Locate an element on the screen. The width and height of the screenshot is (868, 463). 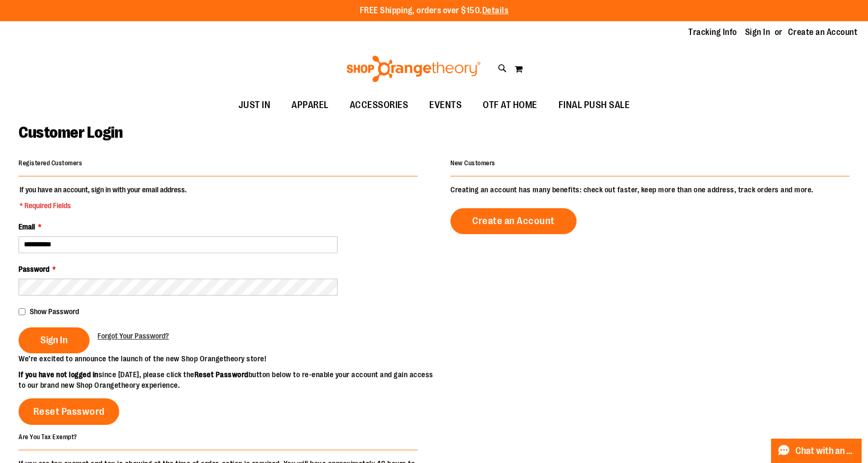
a: OTF AT HOME is located at coordinates (510, 105).